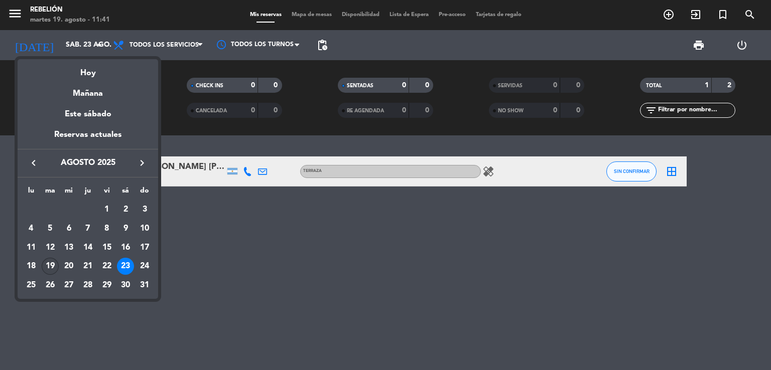  Describe the element at coordinates (88, 69) in the screenshot. I see `div: Hoy` at that location.